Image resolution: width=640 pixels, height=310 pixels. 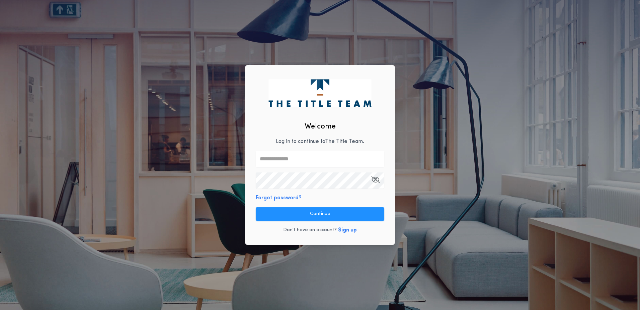 I want to click on button: Sign up, so click(x=348, y=230).